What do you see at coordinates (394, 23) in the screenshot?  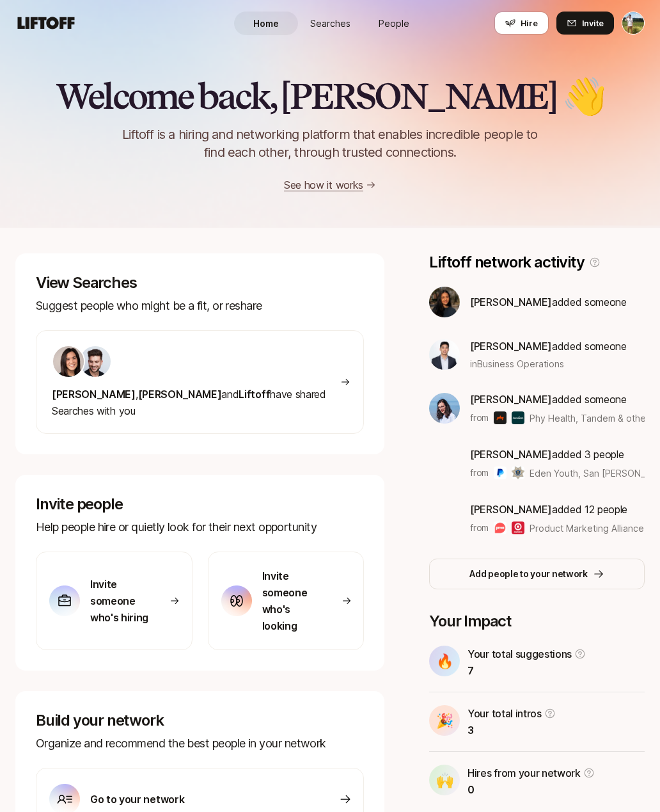 I see `a: People` at bounding box center [394, 23].